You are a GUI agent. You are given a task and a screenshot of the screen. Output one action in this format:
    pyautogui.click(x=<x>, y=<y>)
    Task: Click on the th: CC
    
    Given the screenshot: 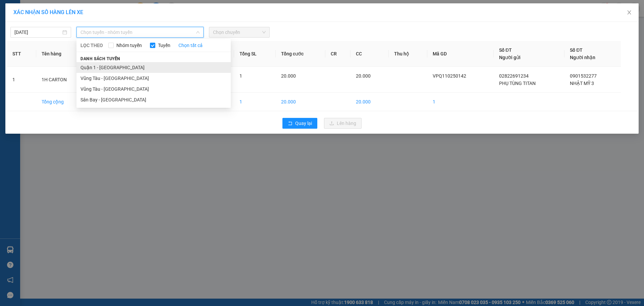 What is the action you would take?
    pyautogui.click(x=370, y=54)
    